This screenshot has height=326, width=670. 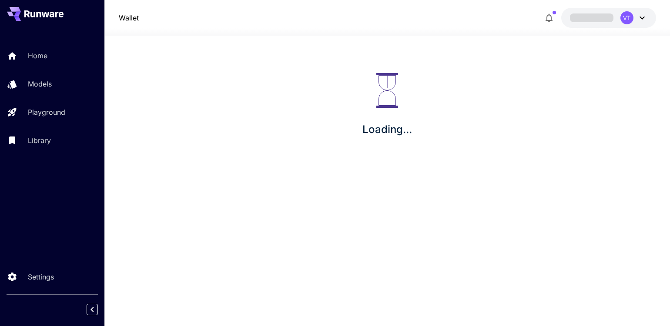 I want to click on div: Collapse sidebar, so click(x=99, y=310).